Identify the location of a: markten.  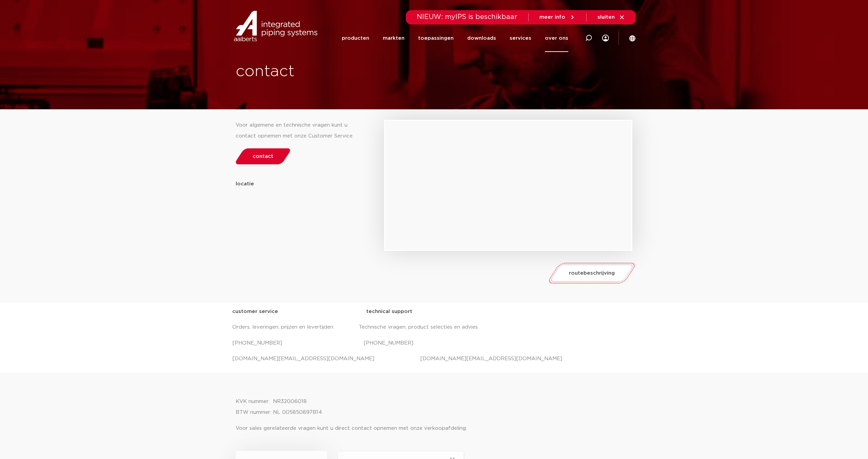
(394, 38).